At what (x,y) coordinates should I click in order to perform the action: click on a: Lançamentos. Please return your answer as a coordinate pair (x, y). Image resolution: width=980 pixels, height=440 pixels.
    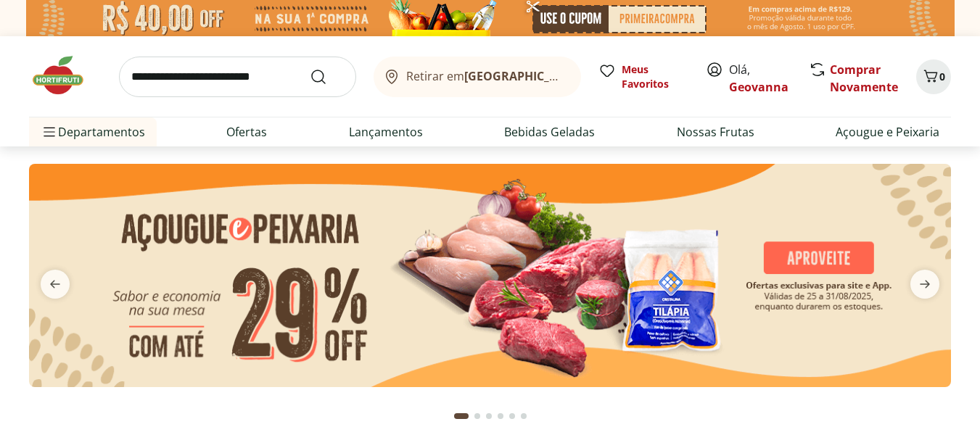
    Looking at the image, I should click on (386, 132).